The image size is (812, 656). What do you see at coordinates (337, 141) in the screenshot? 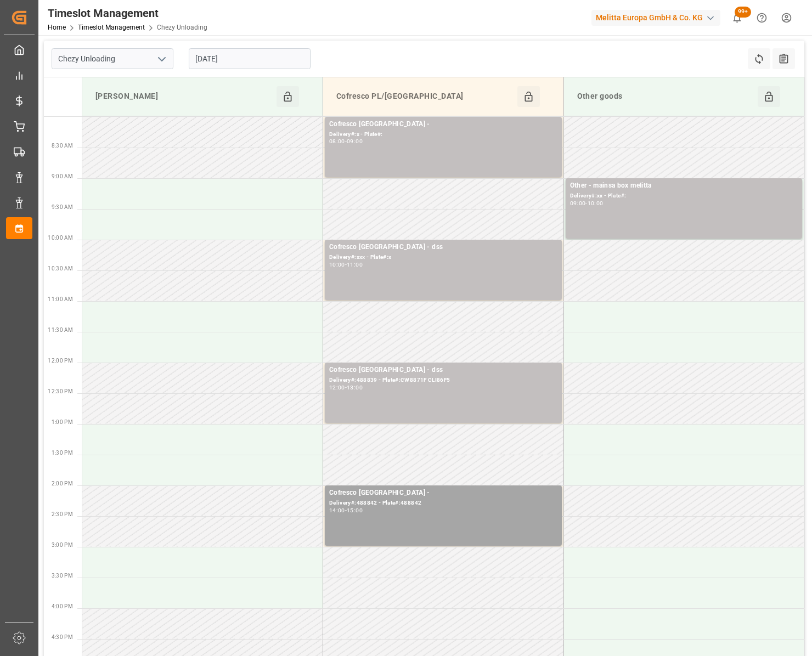
I see `div: 08:00` at bounding box center [337, 141].